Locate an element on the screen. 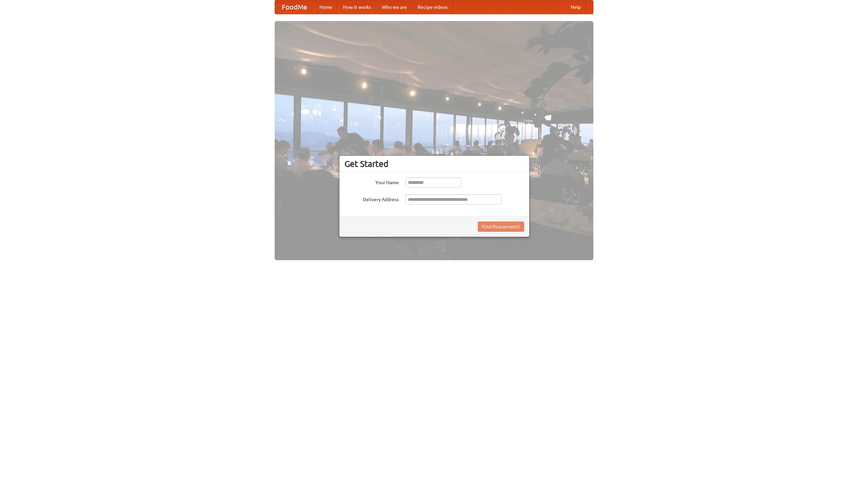 This screenshot has width=868, height=480. a: Who we are is located at coordinates (394, 7).